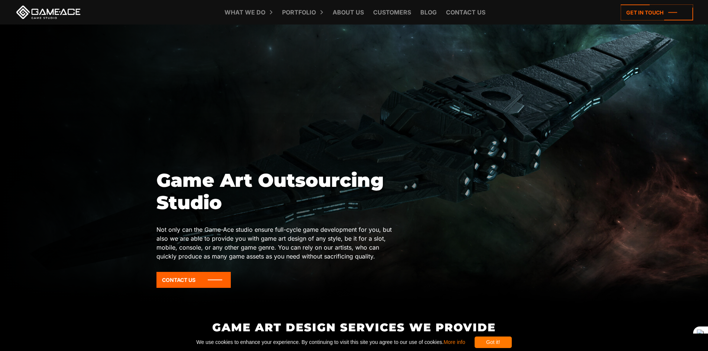  Describe the element at coordinates (493, 342) in the screenshot. I see `div: Got it!` at that location.